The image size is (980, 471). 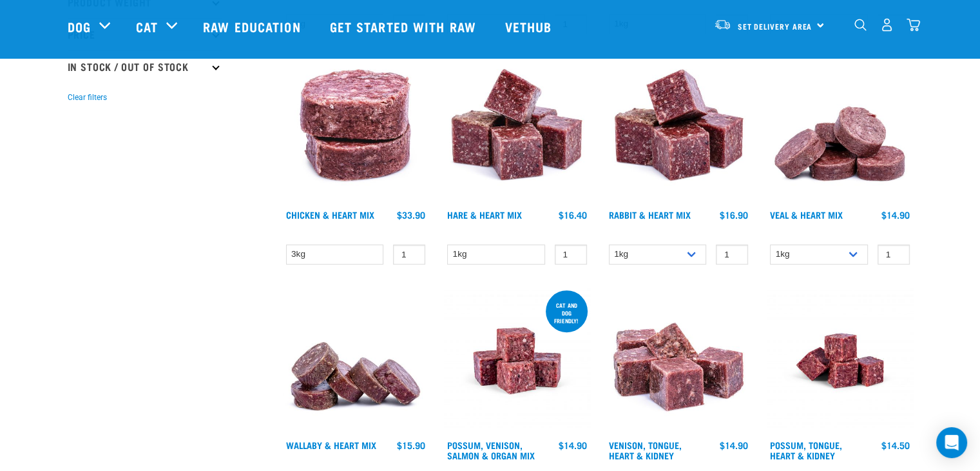 What do you see at coordinates (734, 215) in the screenshot?
I see `div: $16.90` at bounding box center [734, 215].